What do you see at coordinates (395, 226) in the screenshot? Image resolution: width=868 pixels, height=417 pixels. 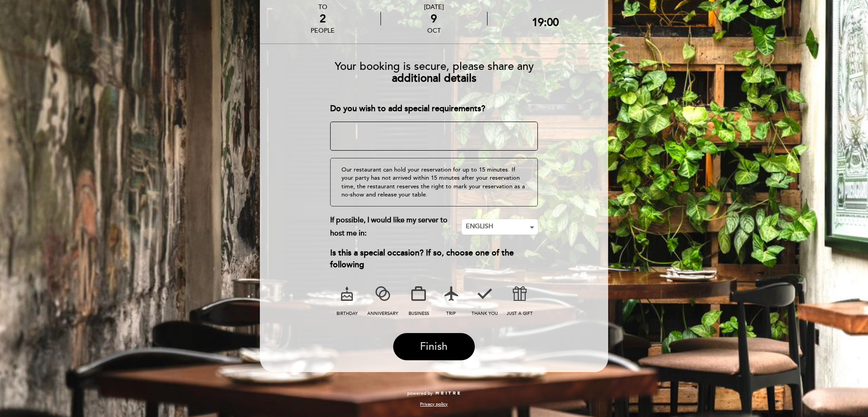 I see `div: If possible, I would like my server to host me in:` at bounding box center [395, 226].